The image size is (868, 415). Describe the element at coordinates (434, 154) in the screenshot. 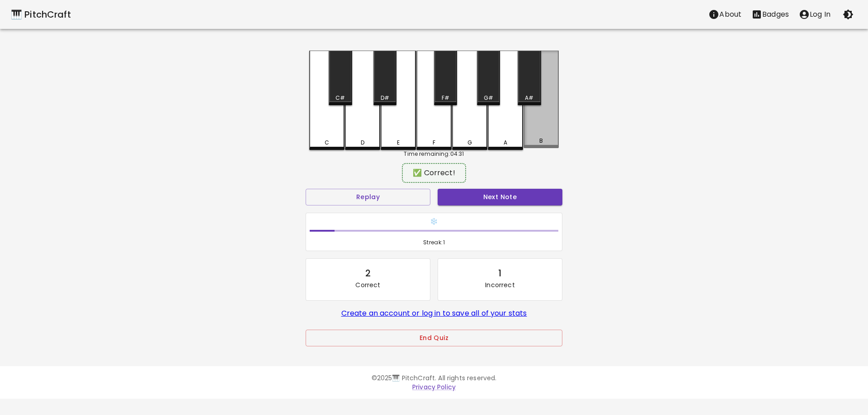

I see `div: Time remaining: 04:31` at that location.